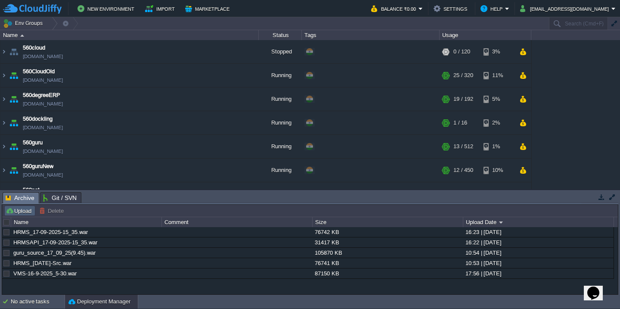 The height and width of the screenshot is (309, 620). I want to click on div: 11%, so click(497, 75).